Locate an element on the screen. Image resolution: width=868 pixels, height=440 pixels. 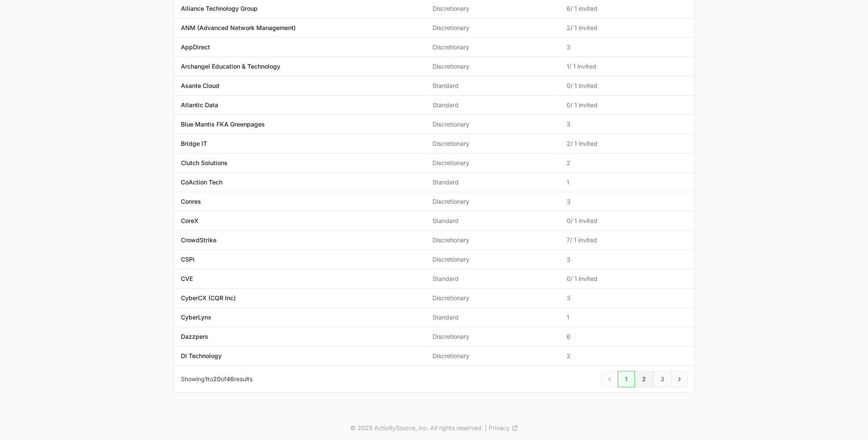
span: 46 is located at coordinates (230, 379).